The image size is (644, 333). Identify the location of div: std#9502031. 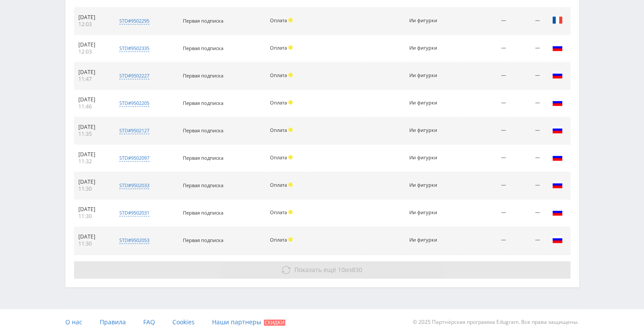
(134, 213).